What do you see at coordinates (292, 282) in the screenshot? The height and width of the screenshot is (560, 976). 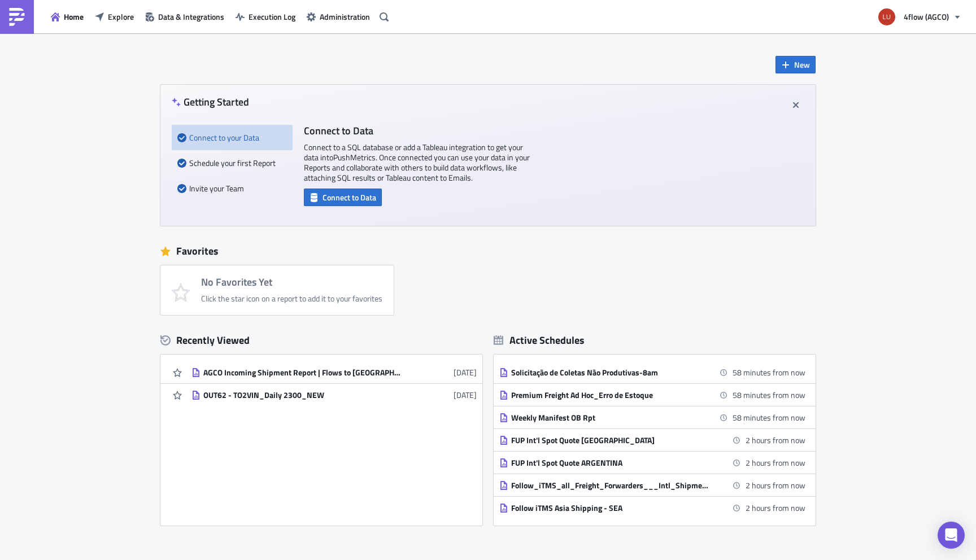 I see `h4: No Favorites Yet` at bounding box center [292, 282].